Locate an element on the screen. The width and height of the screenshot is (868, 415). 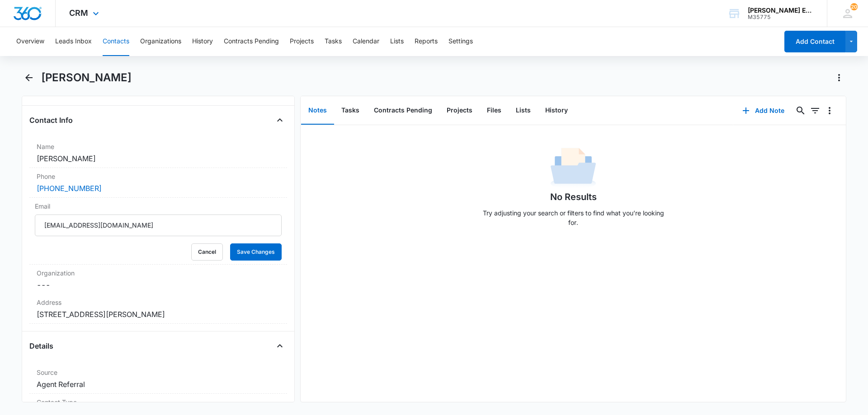
label: Name is located at coordinates (158, 147).